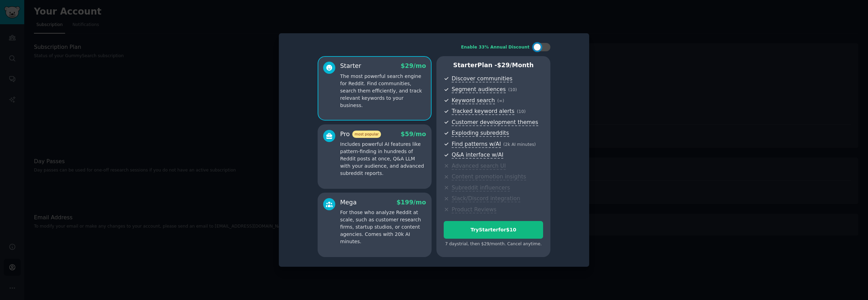 This screenshot has width=868, height=300. What do you see at coordinates (493, 230) in the screenshot?
I see `div: Try Starter for $10` at bounding box center [493, 230].